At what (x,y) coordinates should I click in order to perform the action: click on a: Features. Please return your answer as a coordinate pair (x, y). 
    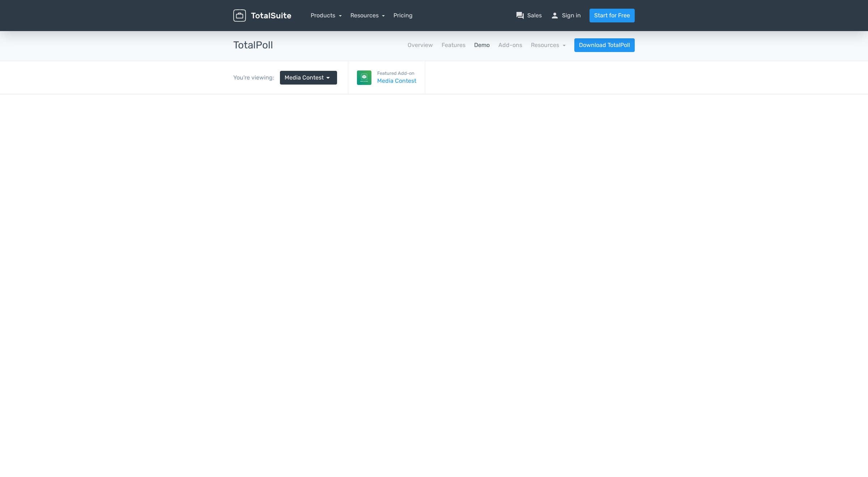
    Looking at the image, I should click on (454, 45).